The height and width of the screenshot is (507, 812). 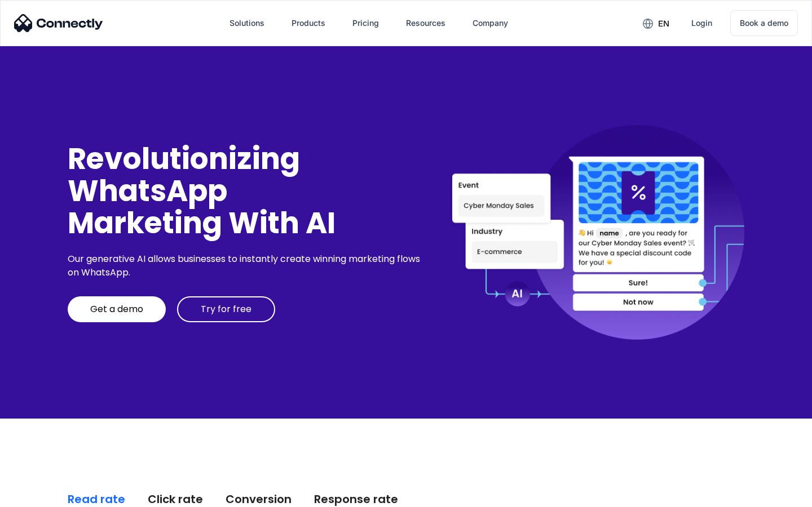 What do you see at coordinates (246, 266) in the screenshot?
I see `div: Our generative AI allows businesses to instantly create winning marketing flows on WhatsApp.` at bounding box center [246, 266].